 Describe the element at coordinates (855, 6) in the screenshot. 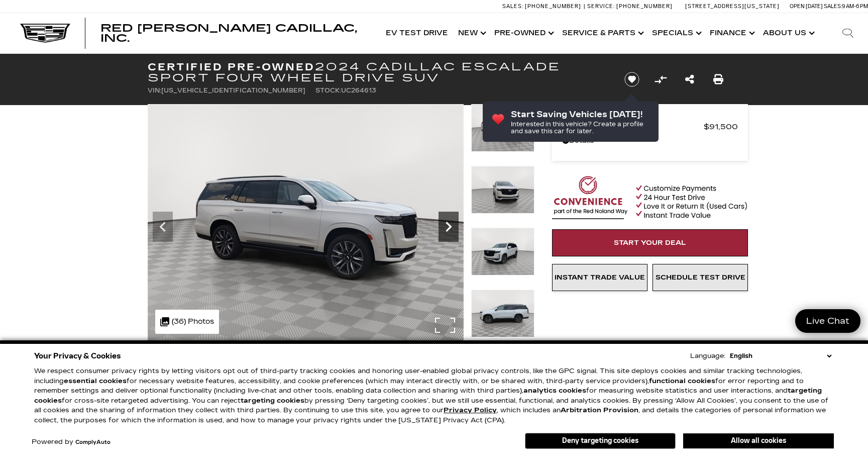

I see `span: 9 AM-6 PM` at that location.